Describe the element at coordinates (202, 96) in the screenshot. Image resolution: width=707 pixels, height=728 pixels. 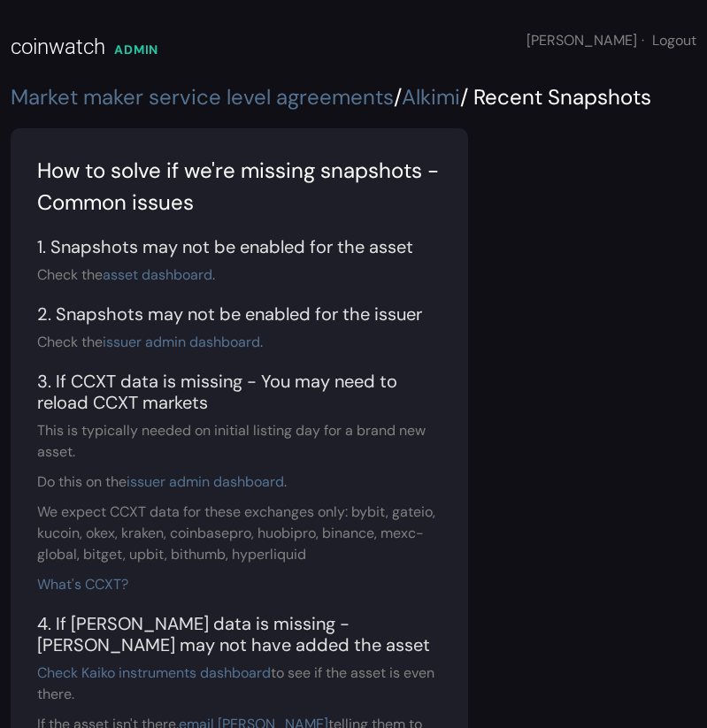
I see `a: Market maker service level agreements` at that location.